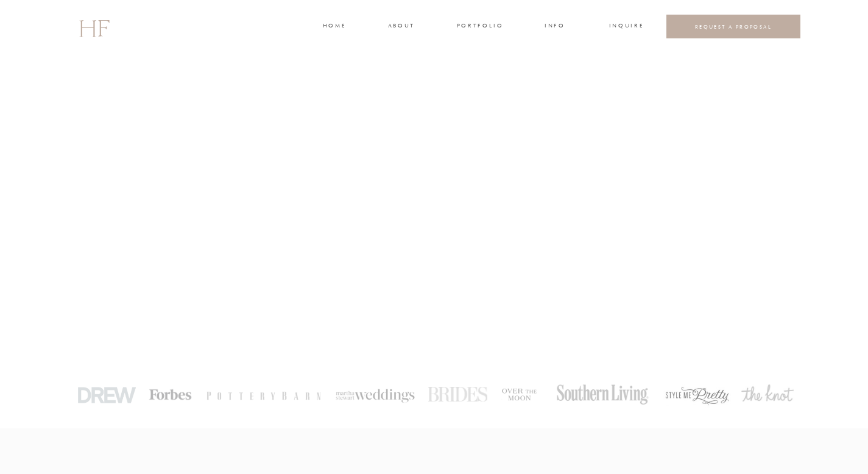 The image size is (868, 474). I want to click on a: home, so click(334, 27).